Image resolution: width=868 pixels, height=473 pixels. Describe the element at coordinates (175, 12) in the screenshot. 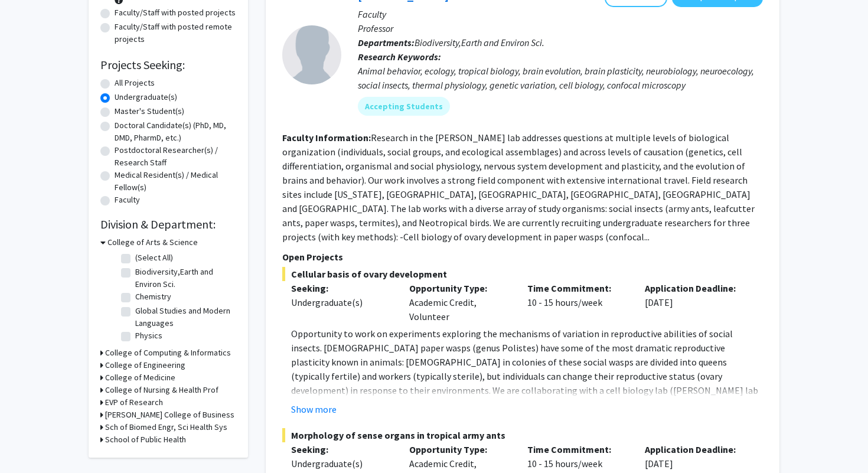

I see `label: Faculty/Staff with posted projects` at that location.